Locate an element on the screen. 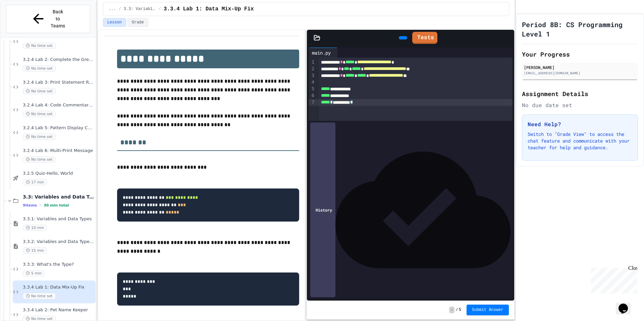  h3: Need Help? is located at coordinates (580, 124).